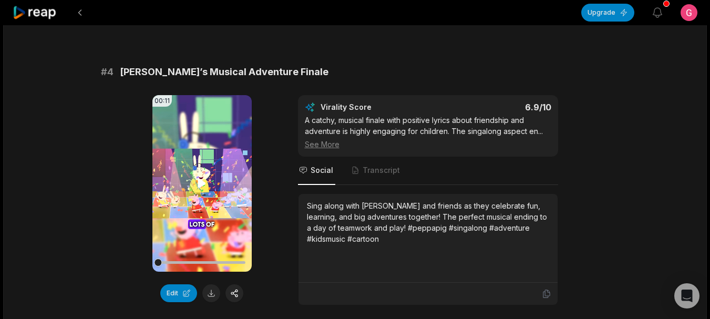  I want to click on span: # 4, so click(107, 72).